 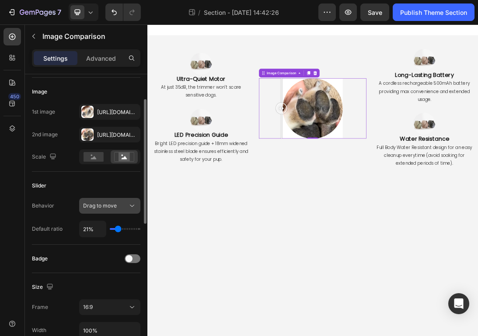 I want to click on p: At just 35dB, the trimmer won't scare sensitive dogs., so click(x=85, y=106).